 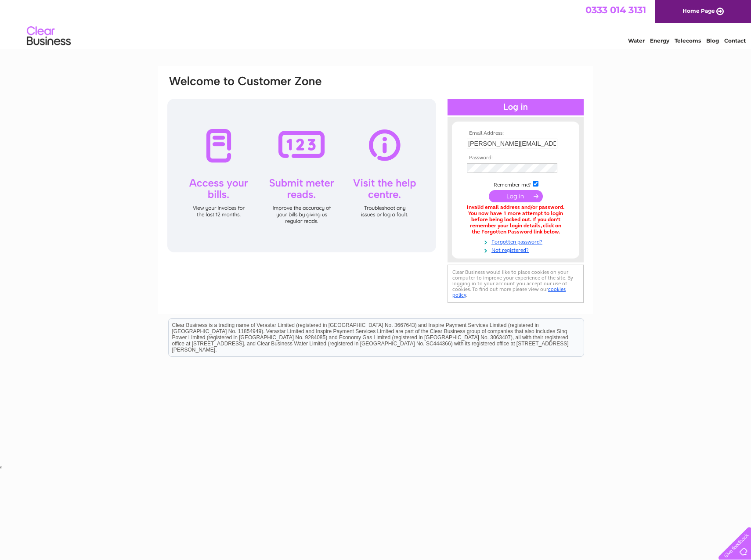 What do you see at coordinates (660, 41) in the screenshot?
I see `a: Energy` at bounding box center [660, 41].